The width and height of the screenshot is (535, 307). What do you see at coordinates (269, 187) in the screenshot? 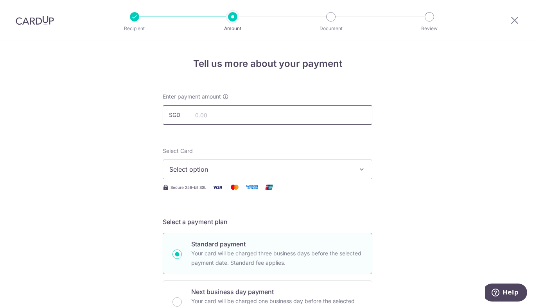
I see `img: Union Pay` at bounding box center [269, 187].